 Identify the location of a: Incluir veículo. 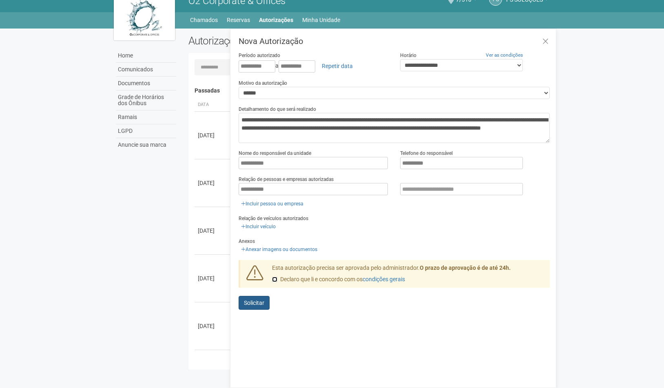
(258, 227).